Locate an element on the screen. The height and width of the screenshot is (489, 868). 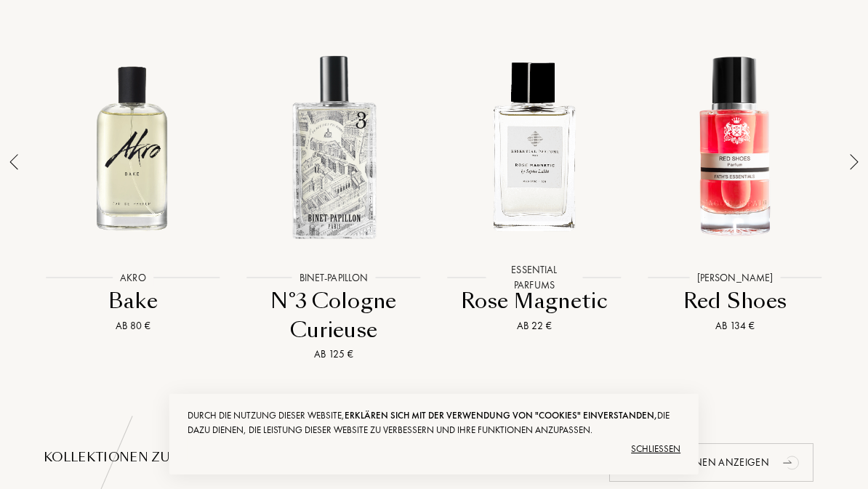
img: arrow_thin.png is located at coordinates (854, 162).